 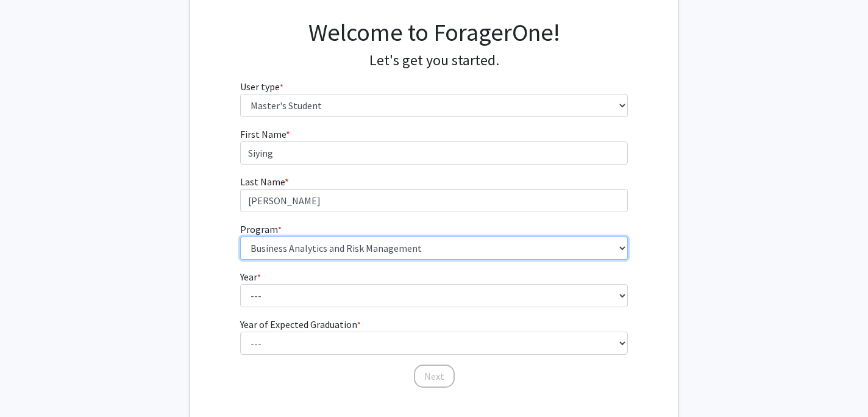 I want to click on label: Year, so click(x=250, y=276).